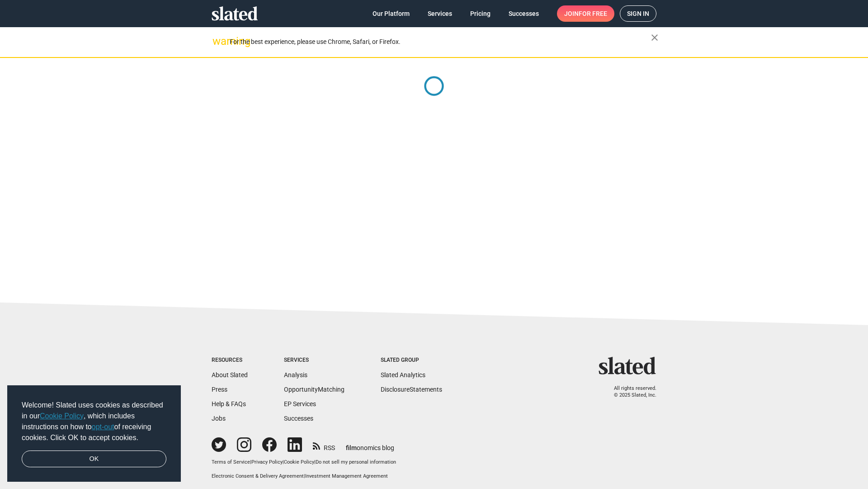  I want to click on a: Electronic Consent & Delivery Agreement, so click(258, 476).